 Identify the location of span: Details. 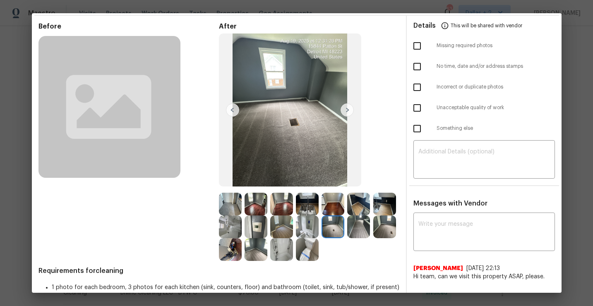
(425, 26).